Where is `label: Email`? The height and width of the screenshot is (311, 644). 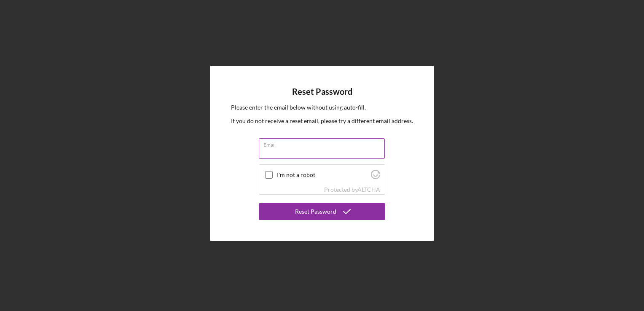
label: Email is located at coordinates (324, 143).